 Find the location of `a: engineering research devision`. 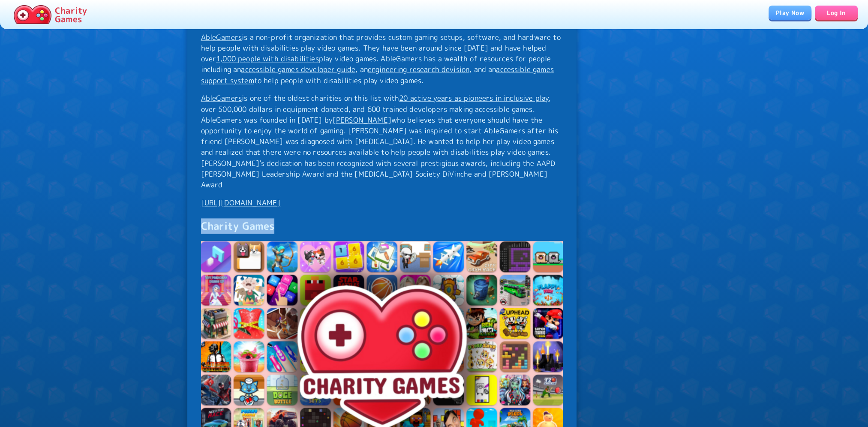

a: engineering research devision is located at coordinates (419, 69).